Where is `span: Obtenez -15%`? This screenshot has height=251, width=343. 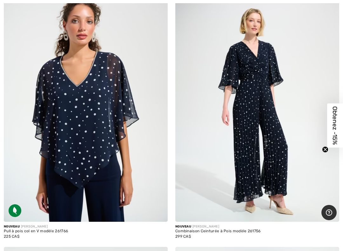
span: Obtenez -15% is located at coordinates (335, 125).